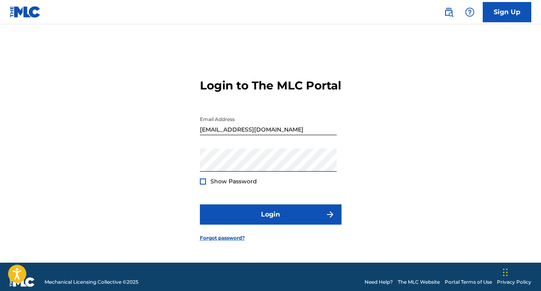  Describe the element at coordinates (222, 238) in the screenshot. I see `a: Forgot password?` at that location.